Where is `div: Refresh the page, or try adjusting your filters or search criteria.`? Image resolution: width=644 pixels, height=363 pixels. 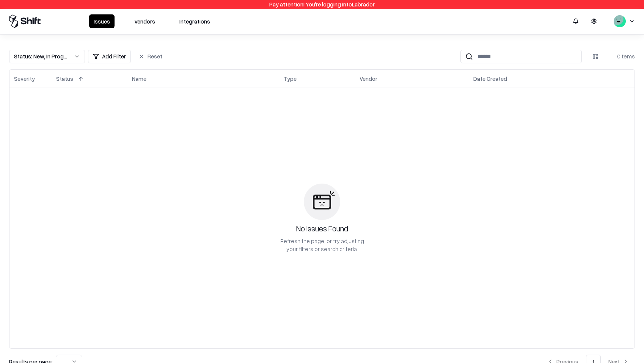
div: Refresh the page, or try adjusting your filters or search criteria. is located at coordinates (322, 245).